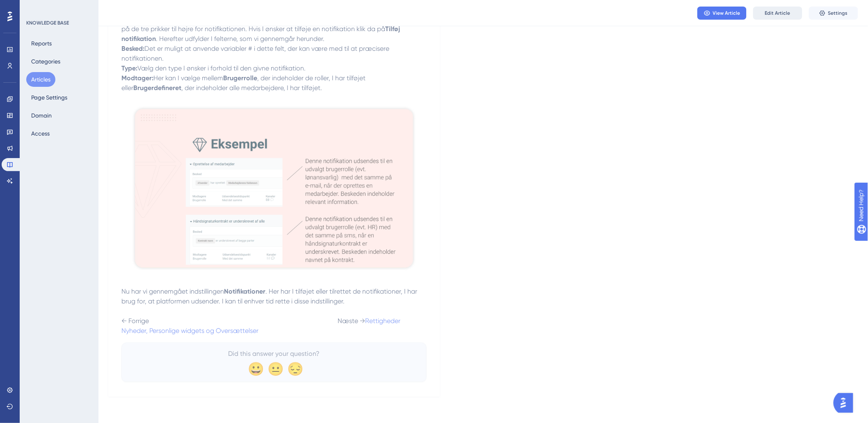  What do you see at coordinates (383, 321) in the screenshot?
I see `a: Rettigheder` at bounding box center [383, 321].